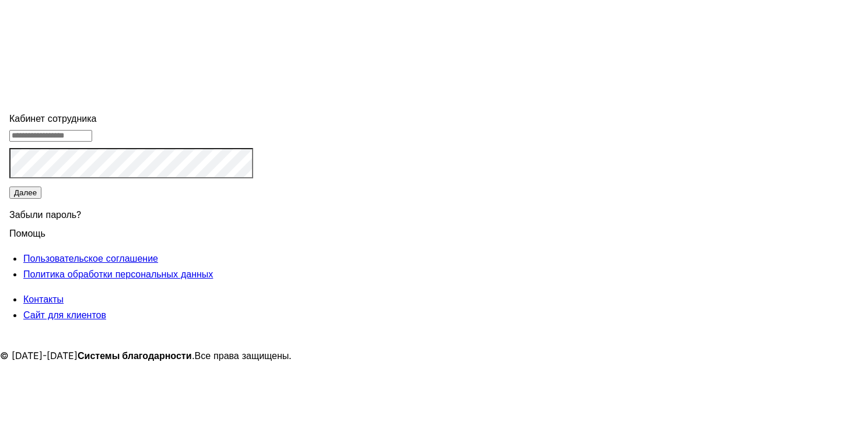  What do you see at coordinates (135, 356) in the screenshot?
I see `strong: Системы благодарности` at bounding box center [135, 356].